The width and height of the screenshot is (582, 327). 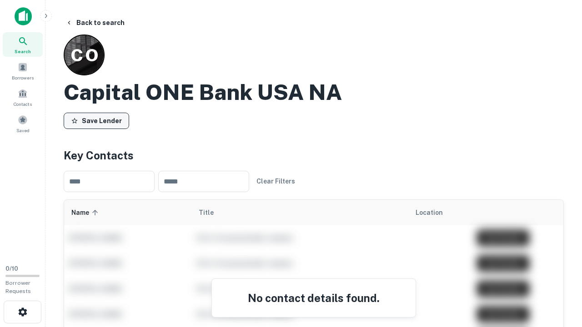 I want to click on div: Chat Widget, so click(x=559, y=276).